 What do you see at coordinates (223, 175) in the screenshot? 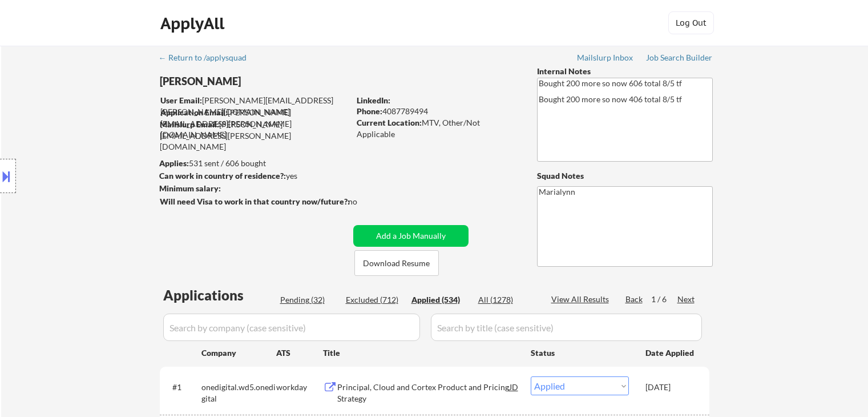
I see `strong: Can work in country of residence?:` at bounding box center [223, 175].